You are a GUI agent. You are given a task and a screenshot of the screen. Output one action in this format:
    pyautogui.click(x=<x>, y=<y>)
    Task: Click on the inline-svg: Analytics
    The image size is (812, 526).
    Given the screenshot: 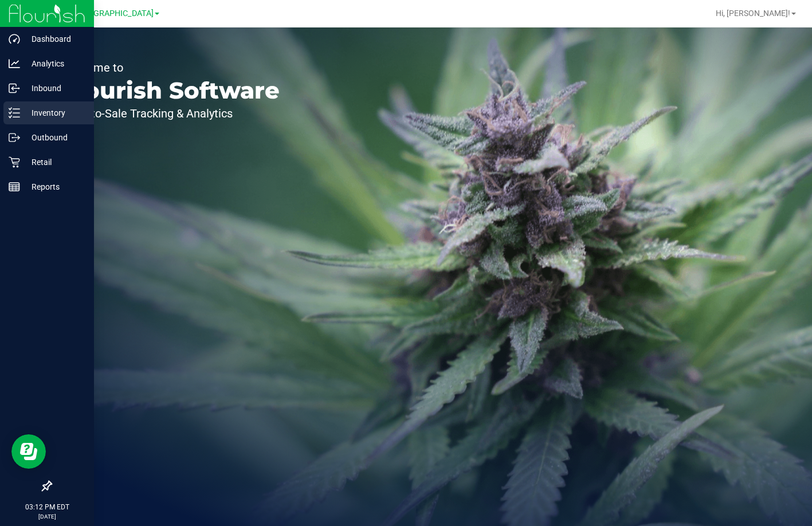 What is the action you would take?
    pyautogui.click(x=14, y=64)
    